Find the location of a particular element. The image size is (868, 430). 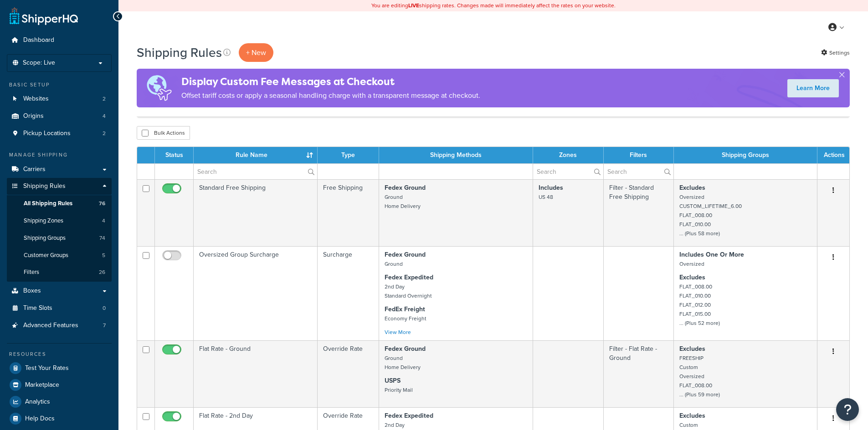

img: duties-banner-06bc72dcb5fe05cb3f9472aba00be2ae8eb53ab6f0d8bb03d382ba314ac3c341.png is located at coordinates (159, 88).